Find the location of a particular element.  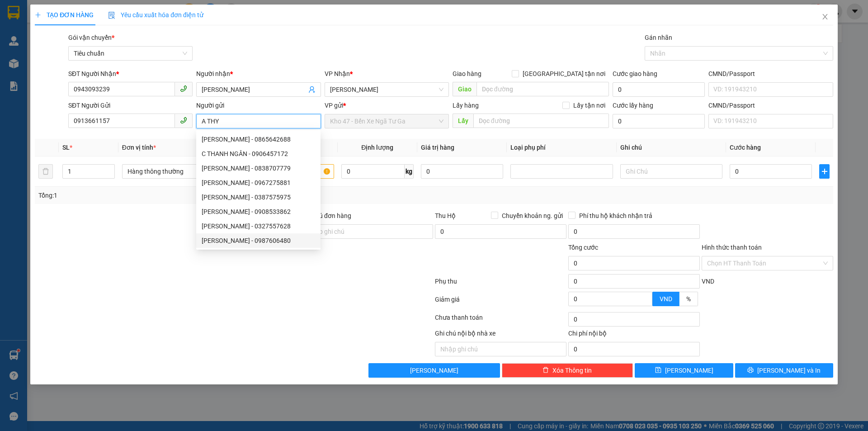

label: Cước lấy hàng is located at coordinates (633, 105).